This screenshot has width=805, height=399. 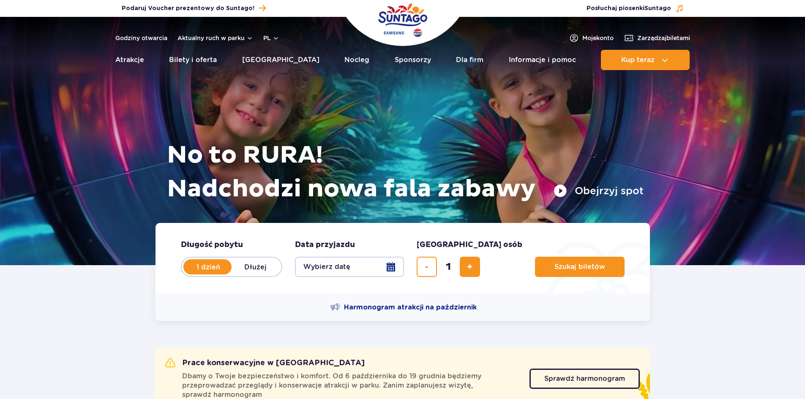 I want to click on input: liczba biletów, so click(x=448, y=267).